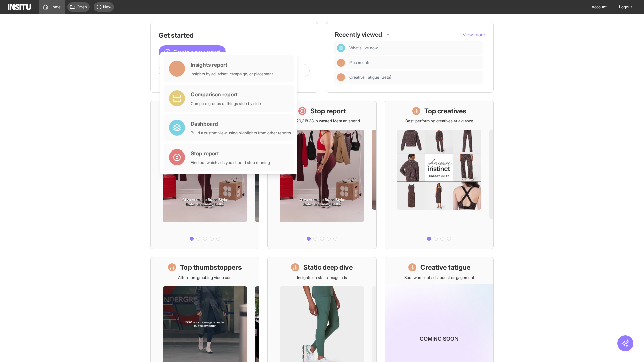 The width and height of the screenshot is (644, 362). Describe the element at coordinates (439, 174) in the screenshot. I see `a: Top creativesBest-performing creatives at a glance` at that location.